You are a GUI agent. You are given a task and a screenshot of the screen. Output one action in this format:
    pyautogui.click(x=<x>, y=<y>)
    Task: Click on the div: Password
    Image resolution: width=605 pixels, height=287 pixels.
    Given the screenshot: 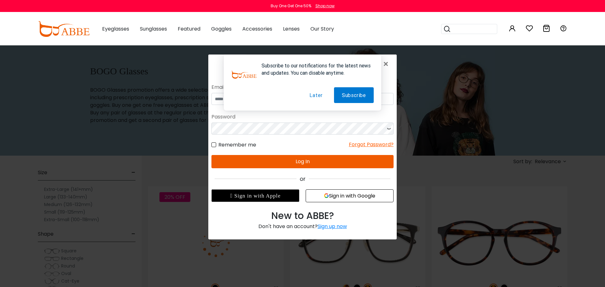 What is the action you would take?
    pyautogui.click(x=94, y=62)
    